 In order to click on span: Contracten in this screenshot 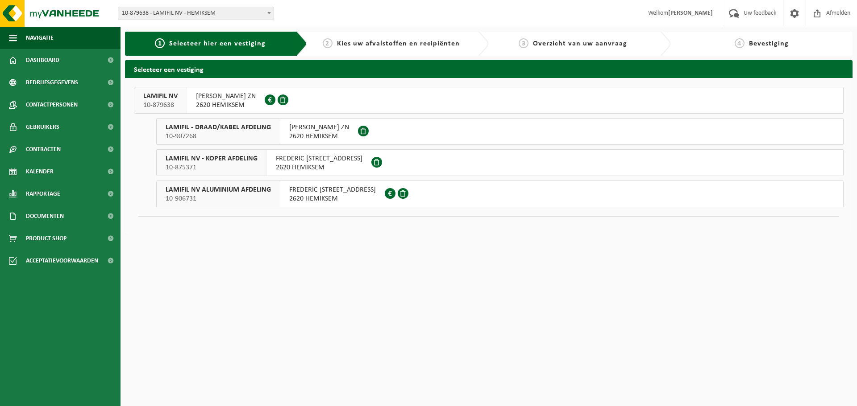, I will do `click(43, 149)`.